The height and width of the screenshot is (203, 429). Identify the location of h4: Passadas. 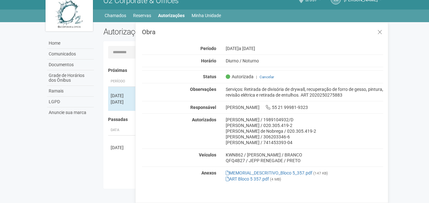
(244, 119).